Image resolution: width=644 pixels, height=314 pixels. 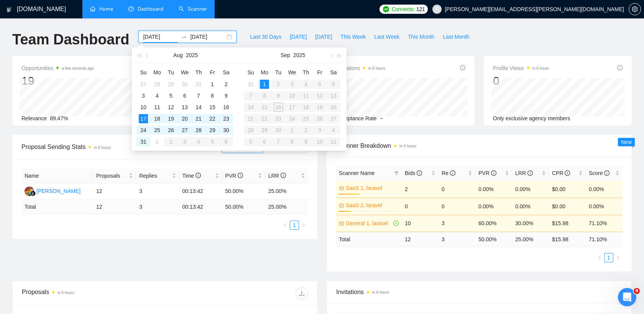 I want to click on td: 2025-07-28, so click(x=157, y=84).